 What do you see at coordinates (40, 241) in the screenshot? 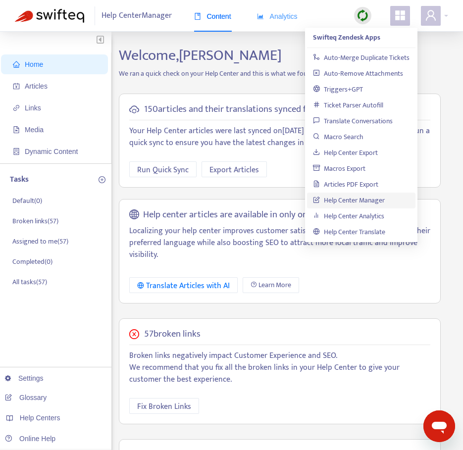
I see `p: Assigned to me ( 57 )` at bounding box center [40, 241].